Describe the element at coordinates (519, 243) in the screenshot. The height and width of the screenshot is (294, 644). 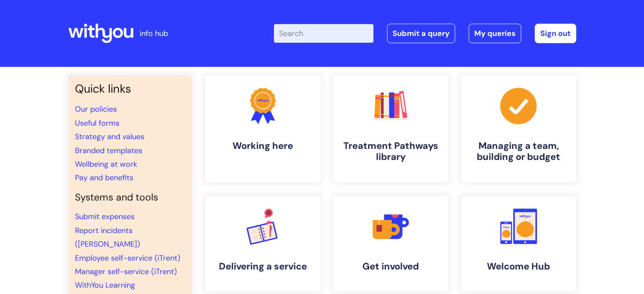
I see `a: Welcome Hub` at that location.